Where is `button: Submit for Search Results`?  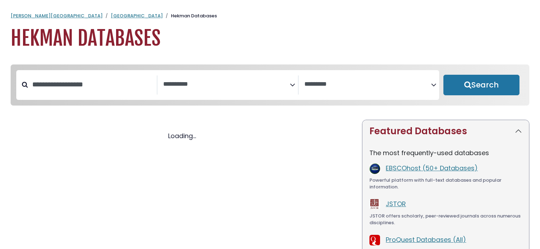 button: Submit for Search Results is located at coordinates (481, 85).